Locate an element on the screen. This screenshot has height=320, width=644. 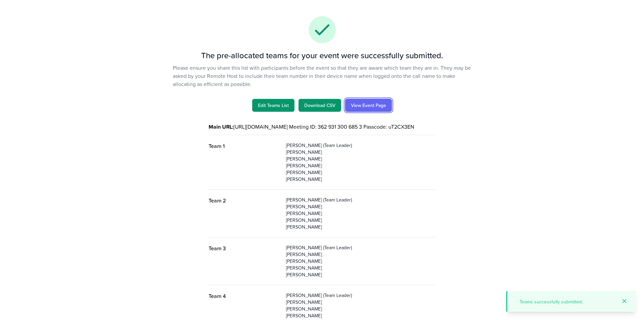
b: Main URL: is located at coordinates (221, 126).